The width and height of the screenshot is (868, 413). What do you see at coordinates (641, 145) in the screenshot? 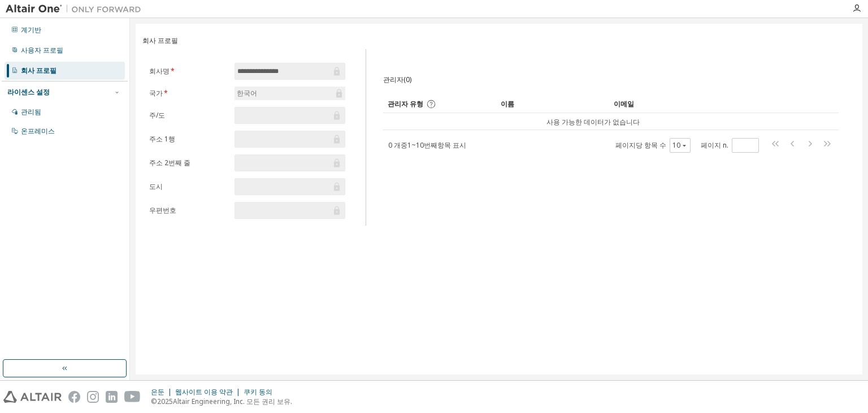
I see `font: 페이지당 항목 수` at bounding box center [641, 145].